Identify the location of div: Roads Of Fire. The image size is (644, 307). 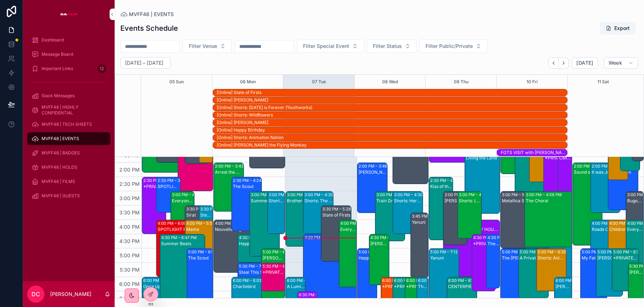
(605, 230).